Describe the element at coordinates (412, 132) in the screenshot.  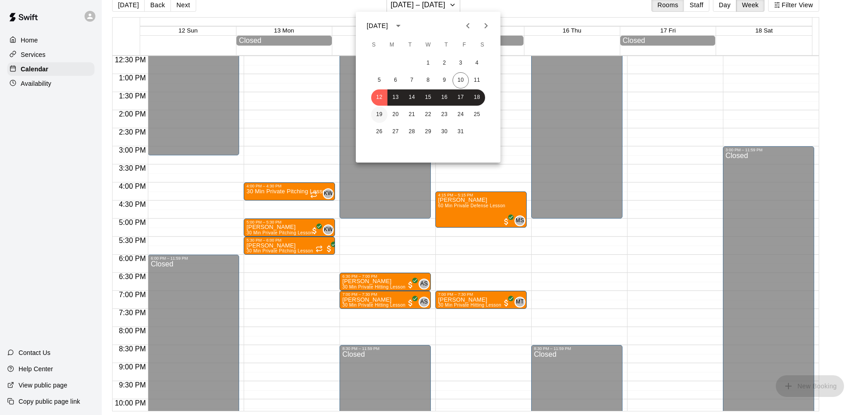
I see `button: 28` at that location.